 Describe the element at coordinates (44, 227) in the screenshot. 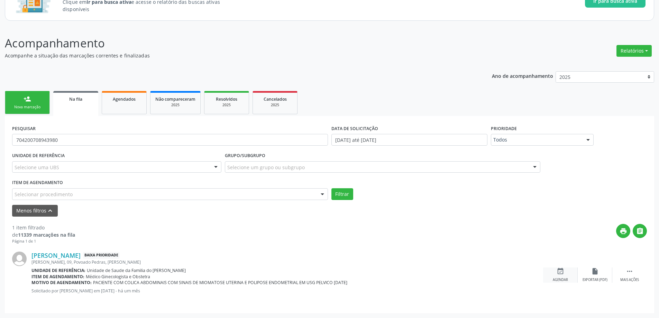

I see `div: 1 item filtrado` at that location.